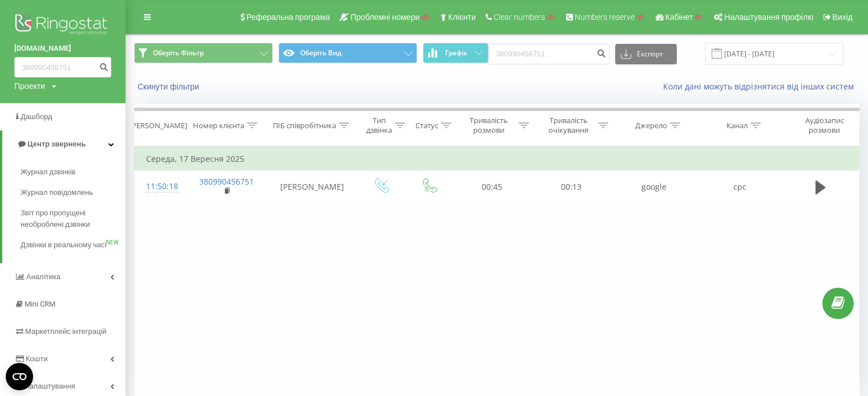  I want to click on a: Центр звернень, so click(64, 144).